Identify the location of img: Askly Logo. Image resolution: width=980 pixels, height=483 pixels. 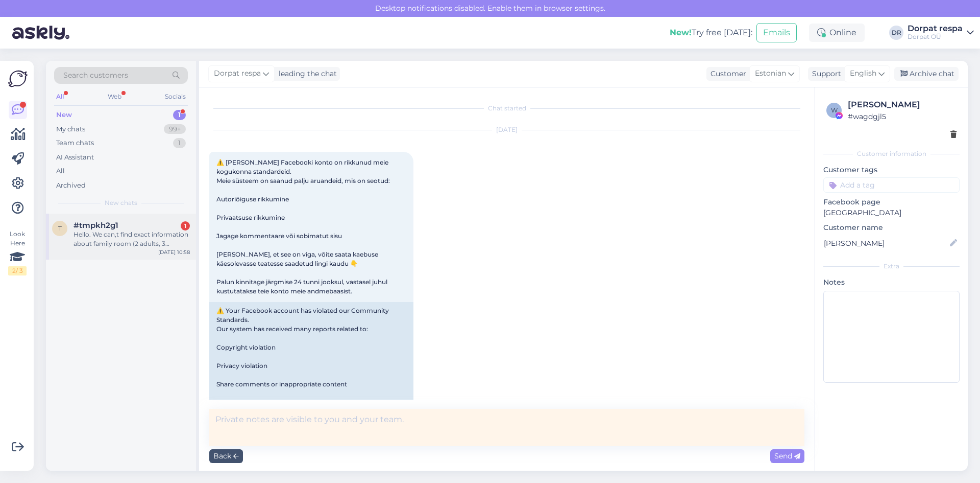
(18, 79).